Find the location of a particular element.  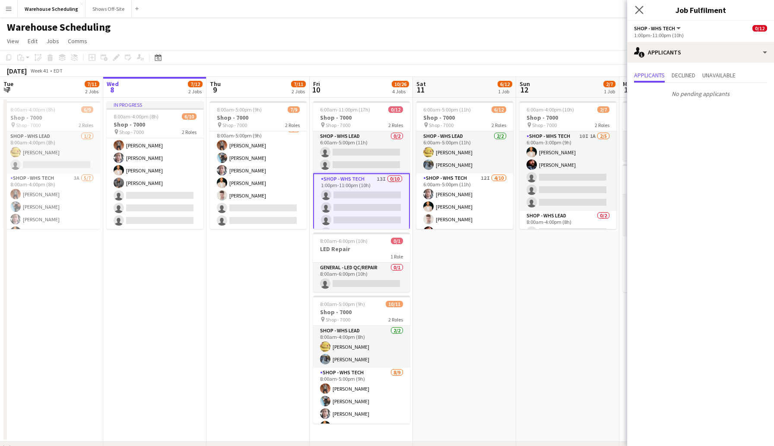

p: No pending applicants is located at coordinates (701, 94).